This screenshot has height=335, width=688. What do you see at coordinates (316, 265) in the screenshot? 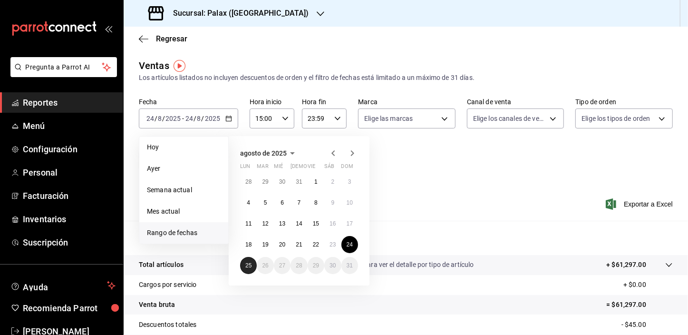
I see `abbr: 29 de agosto de 2025` at bounding box center [316, 265].